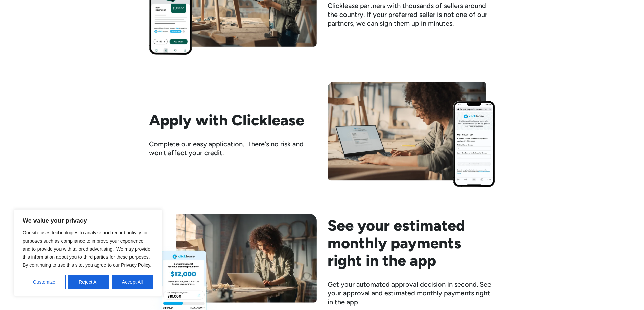  Describe the element at coordinates (89, 282) in the screenshot. I see `button: Reject All` at that location.